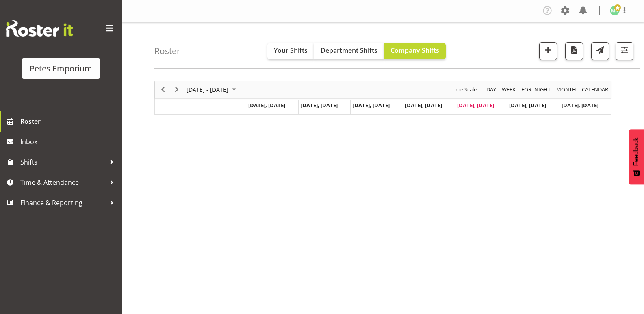  What do you see at coordinates (625, 51) in the screenshot?
I see `button: Filter Shifts` at bounding box center [625, 51].